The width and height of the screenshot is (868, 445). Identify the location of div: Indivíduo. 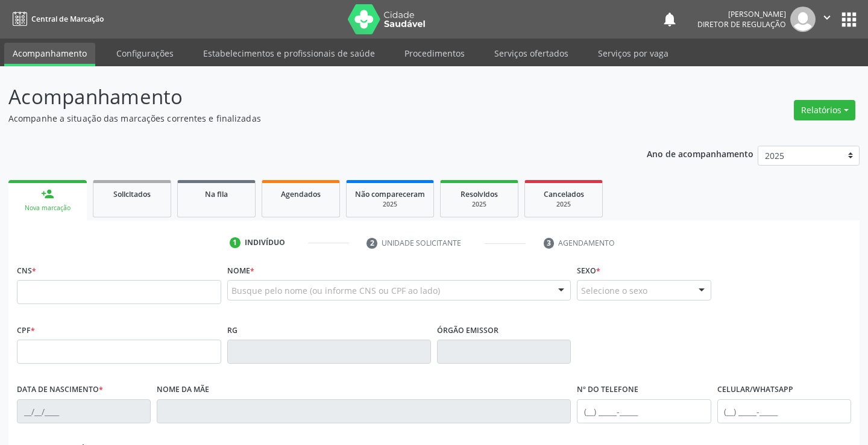
(265, 243).